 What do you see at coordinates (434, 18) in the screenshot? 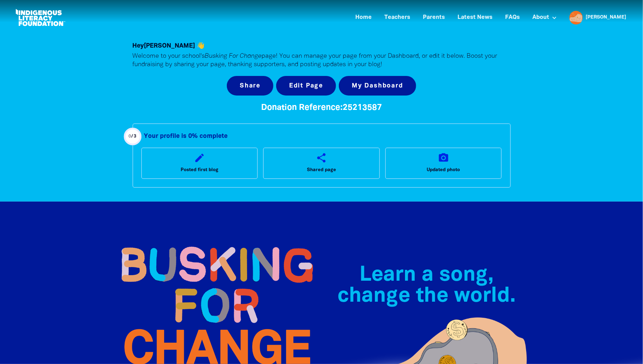
I see `a: Parents` at bounding box center [434, 18].